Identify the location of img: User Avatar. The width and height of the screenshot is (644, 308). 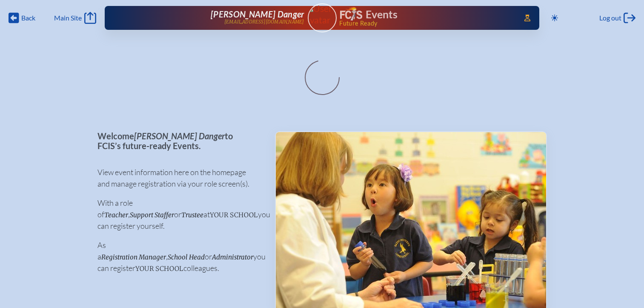
(322, 14).